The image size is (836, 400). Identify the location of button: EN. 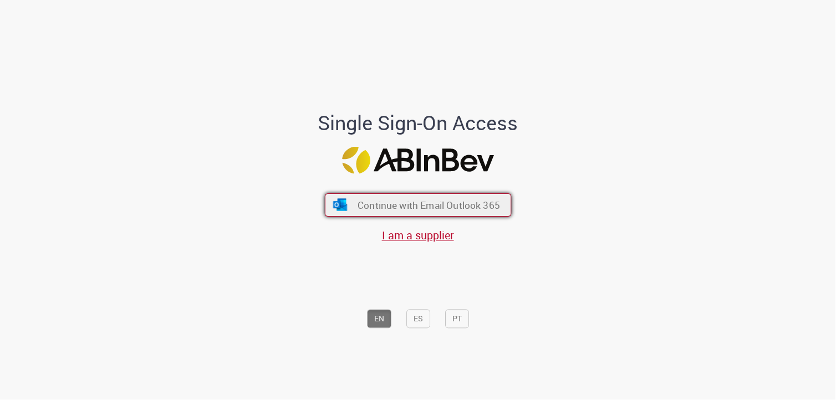
(379, 319).